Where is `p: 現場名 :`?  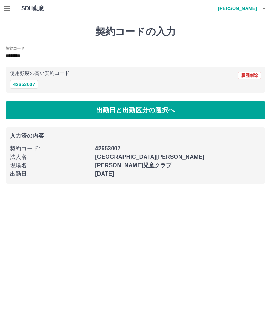
p: 現場名 : is located at coordinates (50, 166).